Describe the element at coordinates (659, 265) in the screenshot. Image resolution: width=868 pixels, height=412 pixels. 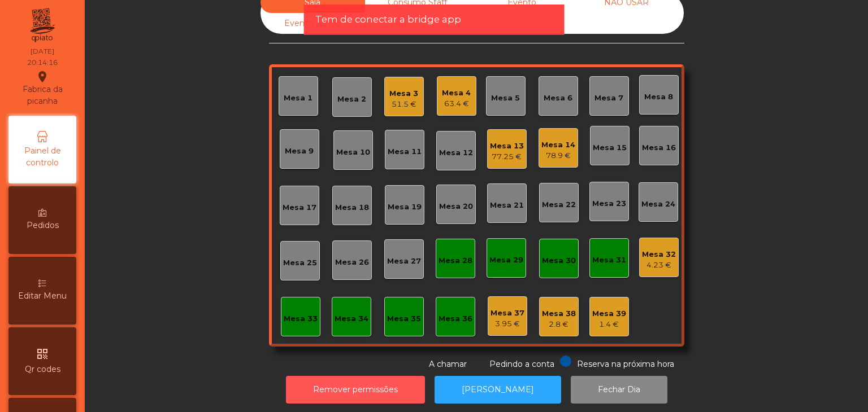
I see `div: 4.23 €` at that location.